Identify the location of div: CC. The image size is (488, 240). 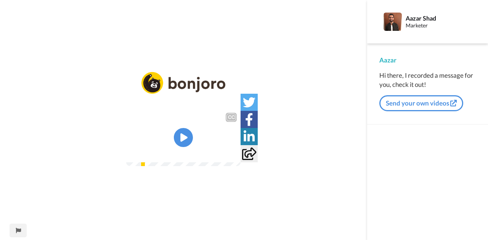
(231, 117).